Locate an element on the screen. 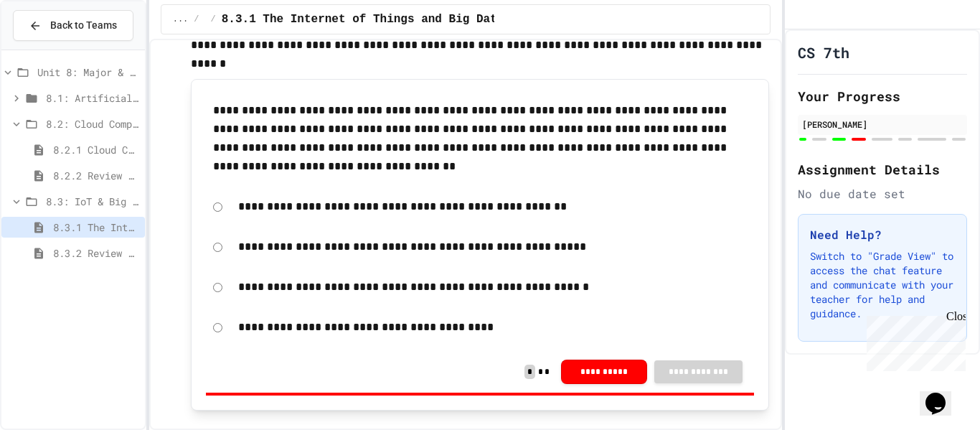 The width and height of the screenshot is (980, 430). h2: Your Progress is located at coordinates (883, 96).